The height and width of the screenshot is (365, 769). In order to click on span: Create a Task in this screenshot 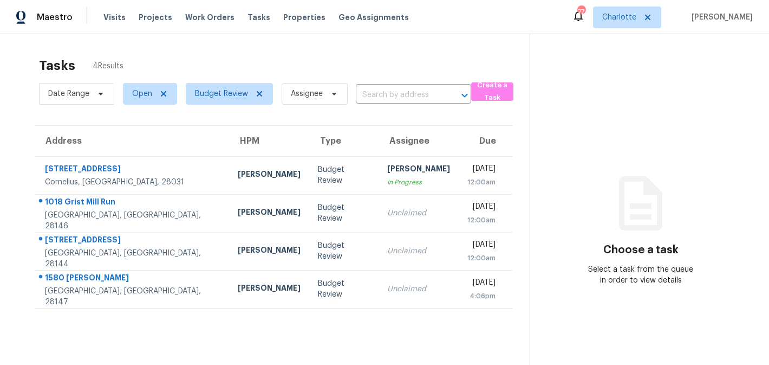, I will do `click(493, 92)`.